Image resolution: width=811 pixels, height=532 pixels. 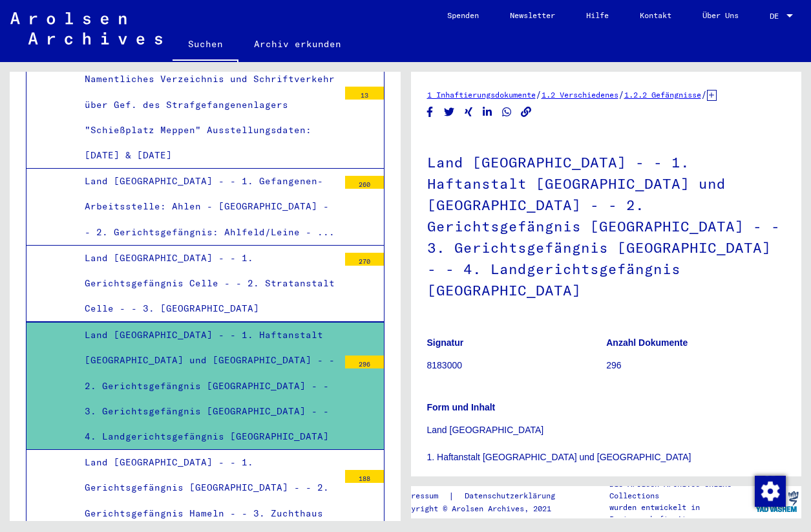 I want to click on div: 260, so click(x=365, y=182).